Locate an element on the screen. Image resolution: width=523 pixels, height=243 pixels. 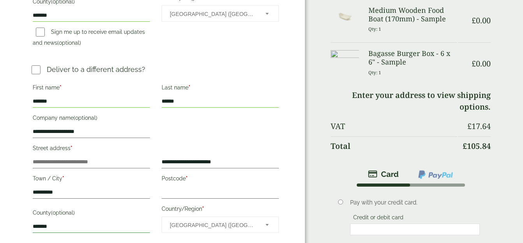
label: Town / City is located at coordinates (91, 180).